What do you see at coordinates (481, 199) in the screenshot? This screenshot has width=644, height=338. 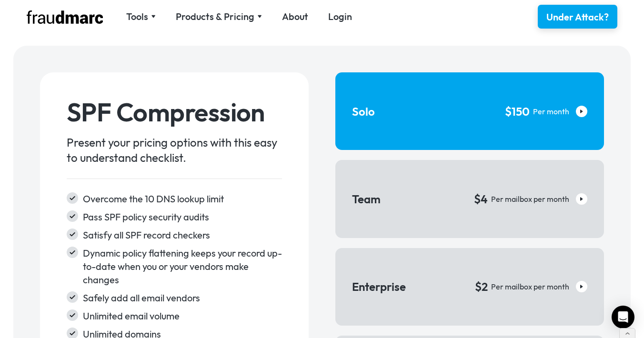 I see `div: $4` at bounding box center [481, 199].